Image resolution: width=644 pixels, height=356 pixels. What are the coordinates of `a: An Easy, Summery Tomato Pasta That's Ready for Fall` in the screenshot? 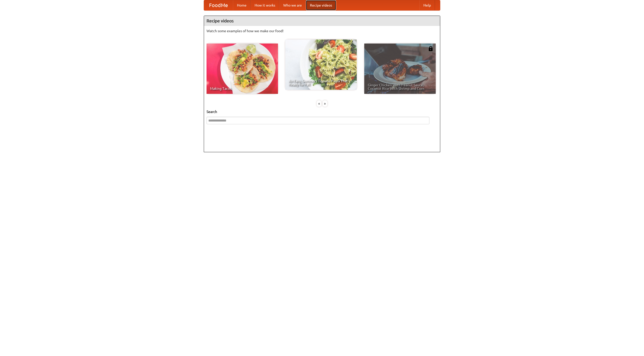 It's located at (321, 64).